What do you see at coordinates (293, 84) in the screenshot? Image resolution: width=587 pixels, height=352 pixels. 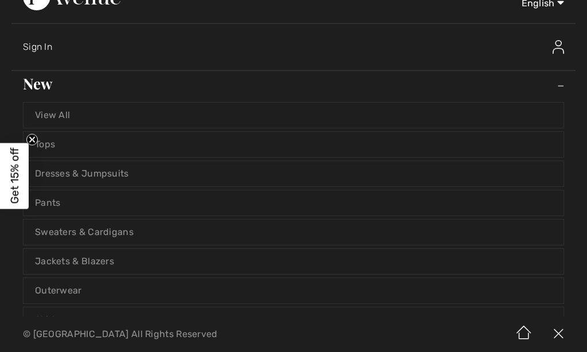 I see `a: New` at bounding box center [293, 84].